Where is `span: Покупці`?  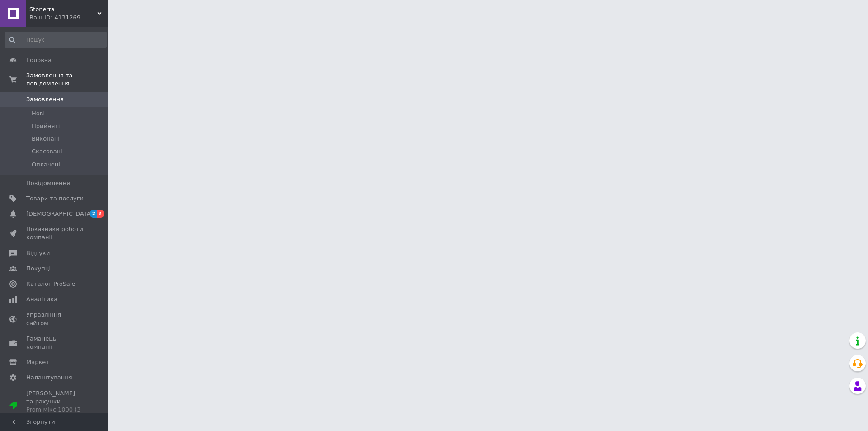 span: Покупці is located at coordinates (38, 269).